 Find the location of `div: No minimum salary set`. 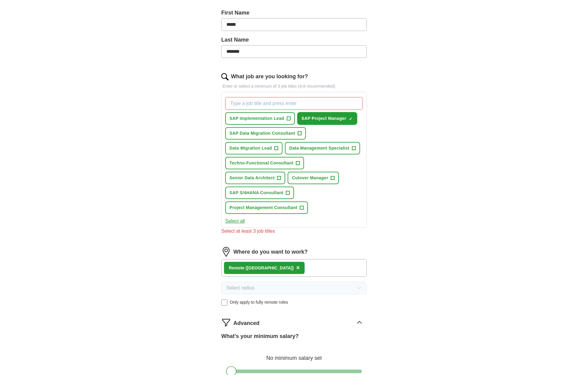

div: No minimum salary set is located at coordinates (294, 355).